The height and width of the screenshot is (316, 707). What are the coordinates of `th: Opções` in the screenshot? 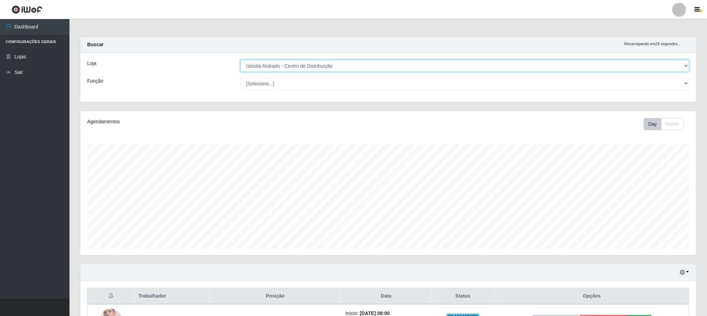 It's located at (592, 296).